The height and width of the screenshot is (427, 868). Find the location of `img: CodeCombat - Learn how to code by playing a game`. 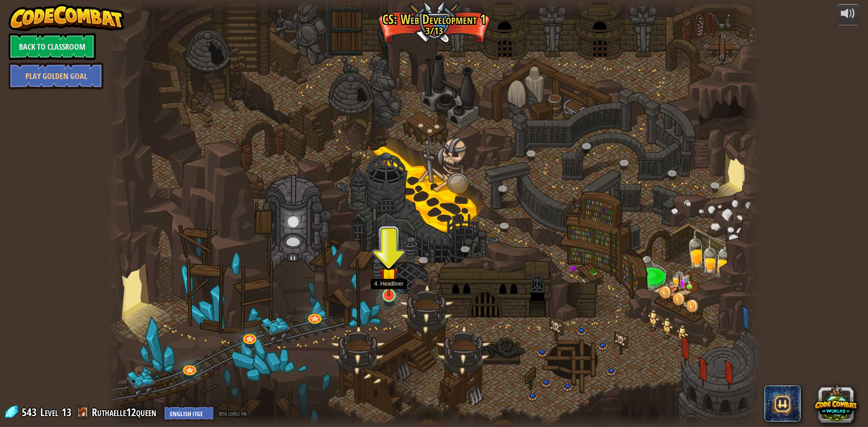

img: CodeCombat - Learn how to code by playing a game is located at coordinates (67, 17).